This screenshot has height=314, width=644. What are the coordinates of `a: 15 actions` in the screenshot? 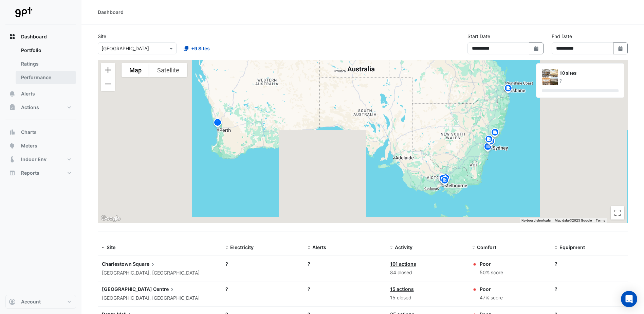 It's located at (402, 289).